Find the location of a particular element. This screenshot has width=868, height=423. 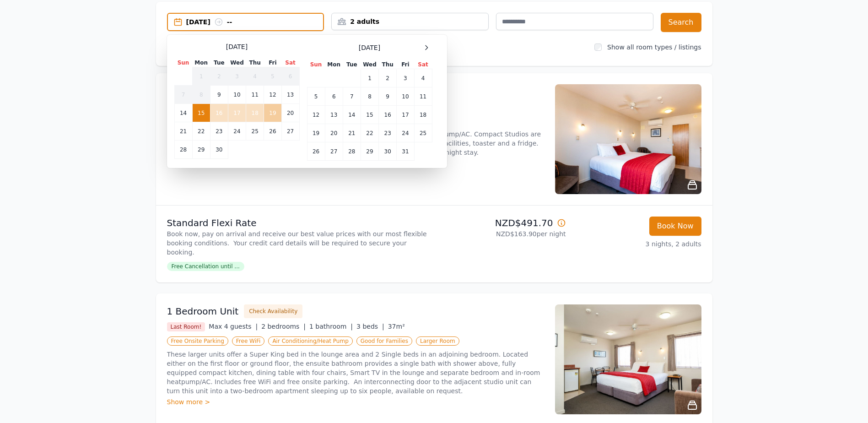

td: 31 is located at coordinates (405, 151).